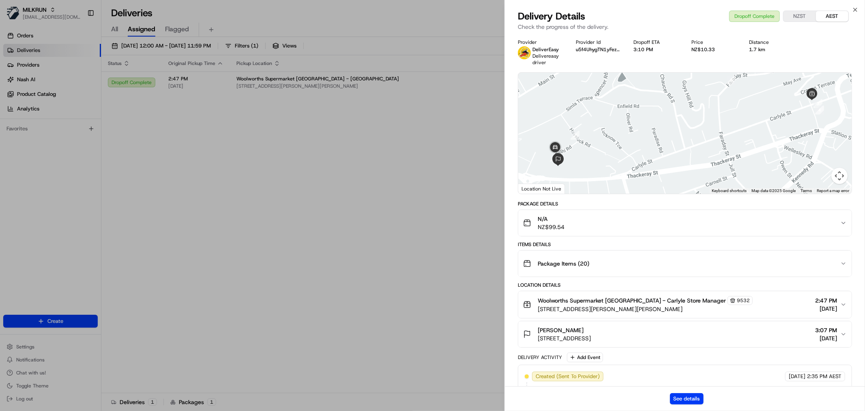 The image size is (865, 411). I want to click on div: 4, so click(820, 110).